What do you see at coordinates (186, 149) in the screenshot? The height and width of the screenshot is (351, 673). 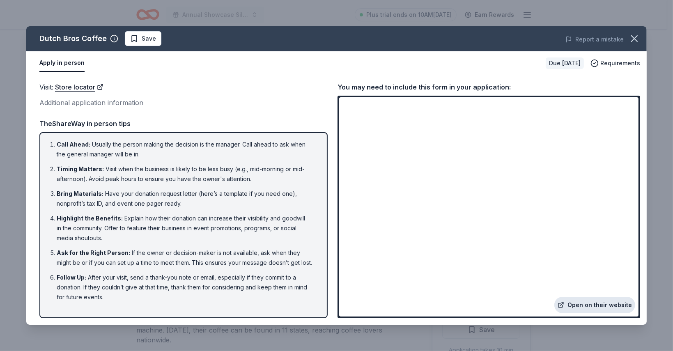 I see `li: Usually the person making the decision is the manager. Call ahead to ask when the general manager...` at bounding box center [186, 149].